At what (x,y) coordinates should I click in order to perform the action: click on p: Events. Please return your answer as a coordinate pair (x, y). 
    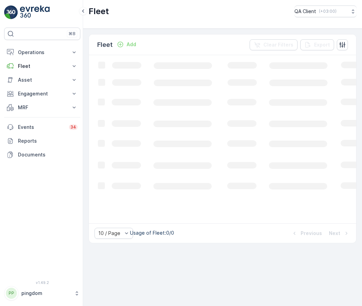
    Looking at the image, I should click on (41, 127).